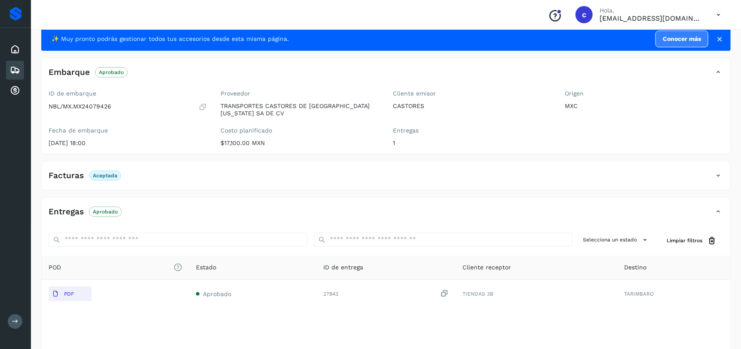 Image resolution: width=741 pixels, height=349 pixels. What do you see at coordinates (472, 106) in the screenshot?
I see `p: CASTORES` at bounding box center [472, 106].